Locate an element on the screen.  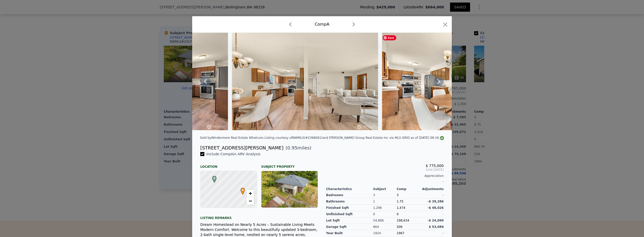
span: 506 is located at coordinates (399, 227).